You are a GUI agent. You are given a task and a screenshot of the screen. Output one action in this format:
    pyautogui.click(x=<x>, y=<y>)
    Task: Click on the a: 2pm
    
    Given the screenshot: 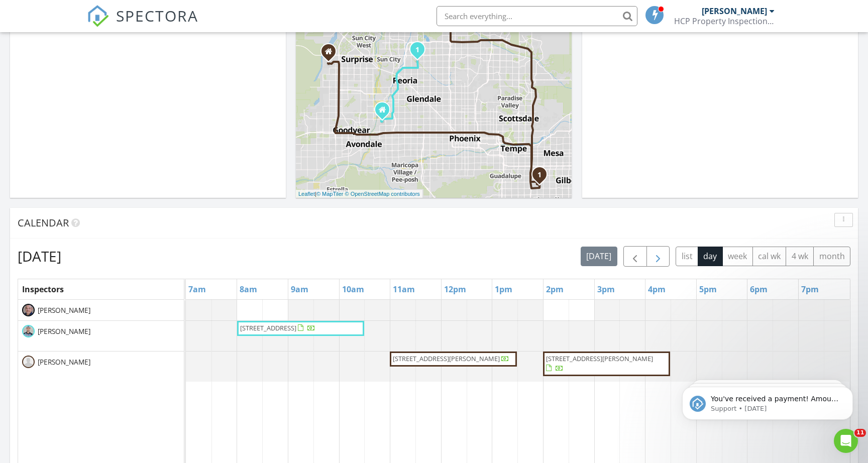 What is the action you would take?
    pyautogui.click(x=554, y=289)
    